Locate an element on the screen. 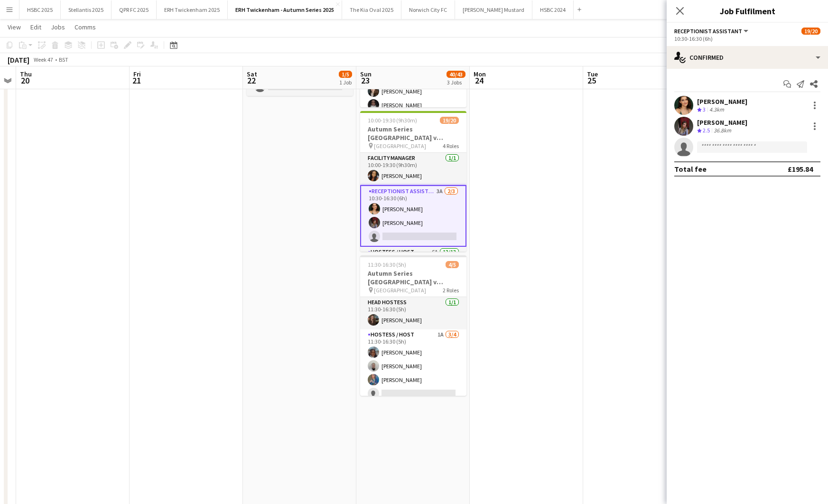 This screenshot has width=828, height=504. span: Sat is located at coordinates (252, 74).